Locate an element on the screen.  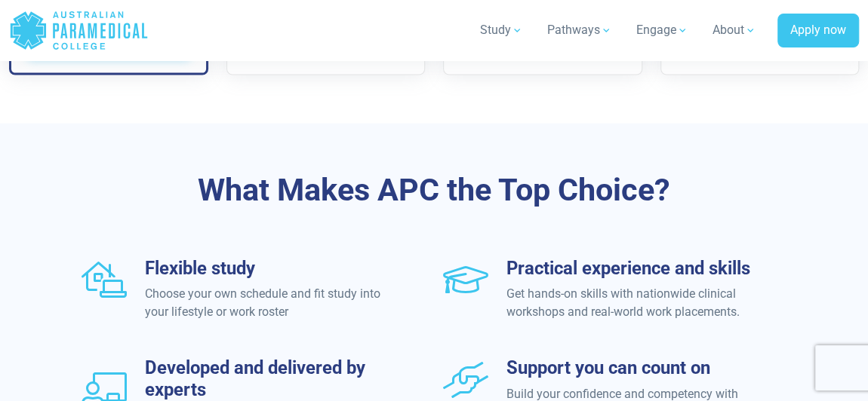
h3: Developed and delivered by experts is located at coordinates (266, 378).